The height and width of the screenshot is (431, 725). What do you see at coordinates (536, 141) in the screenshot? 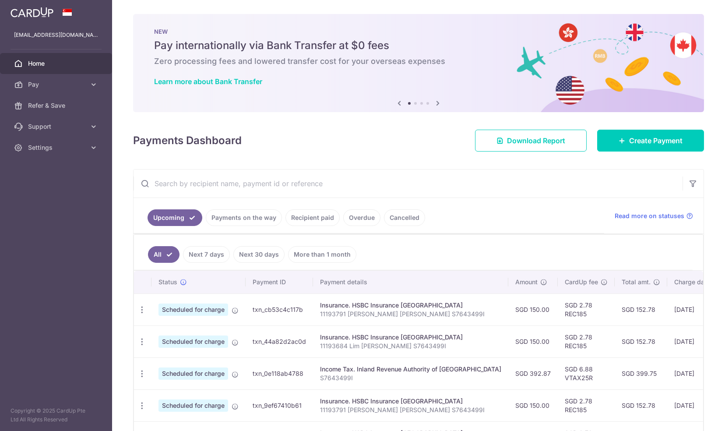
I see `span: Download Report` at bounding box center [536, 141].